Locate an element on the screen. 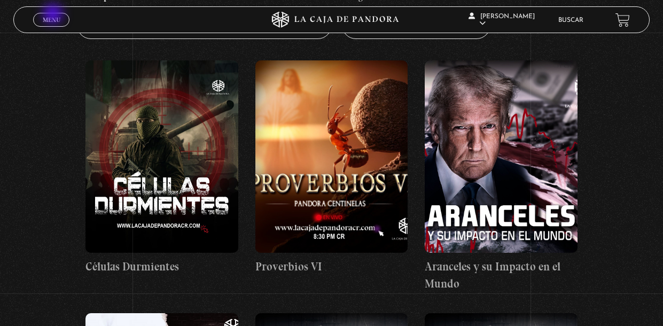  a: Aranceles y su Impacto en el Mundo is located at coordinates (501, 176).